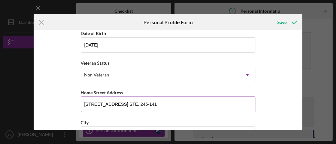 Image resolution: width=336 pixels, height=144 pixels. I want to click on label: City, so click(85, 122).